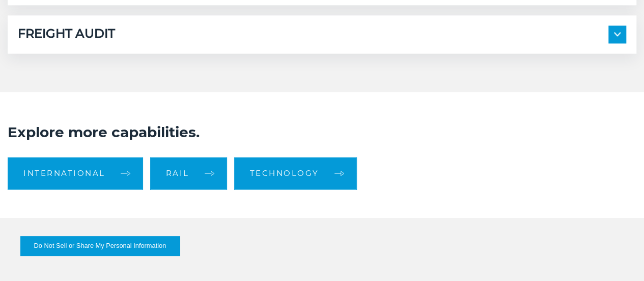 This screenshot has height=281, width=644. What do you see at coordinates (75, 173) in the screenshot?
I see `a: International arrow arrow` at bounding box center [75, 173].